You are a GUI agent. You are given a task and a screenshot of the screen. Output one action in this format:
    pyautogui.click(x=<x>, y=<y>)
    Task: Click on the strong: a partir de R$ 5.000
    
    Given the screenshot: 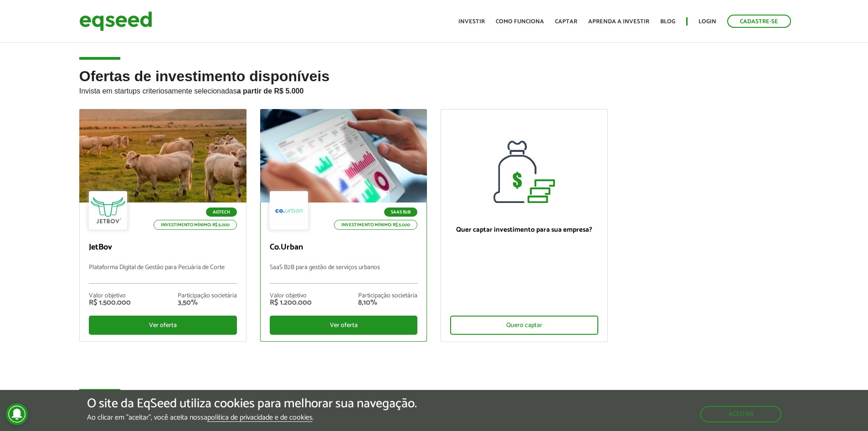 What is the action you would take?
    pyautogui.click(x=270, y=91)
    